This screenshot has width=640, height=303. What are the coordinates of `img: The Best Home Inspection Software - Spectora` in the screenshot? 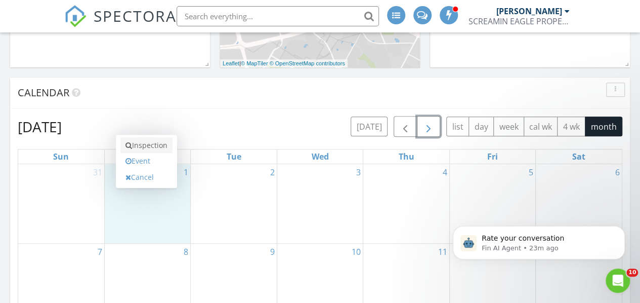 It's located at (75, 16).